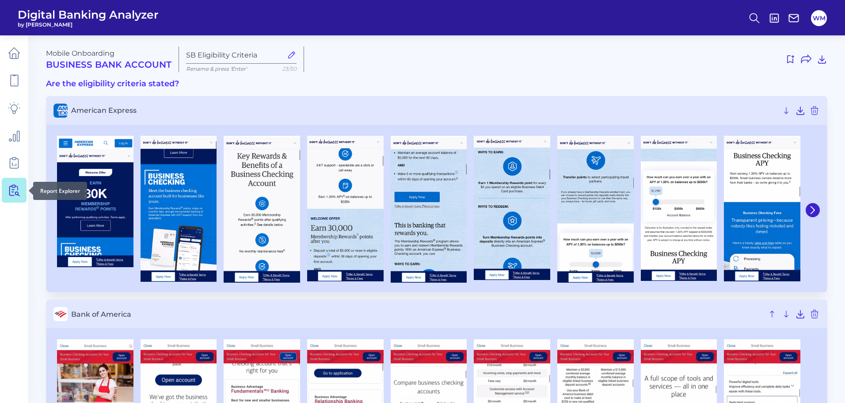  I want to click on span: 23/50, so click(289, 69).